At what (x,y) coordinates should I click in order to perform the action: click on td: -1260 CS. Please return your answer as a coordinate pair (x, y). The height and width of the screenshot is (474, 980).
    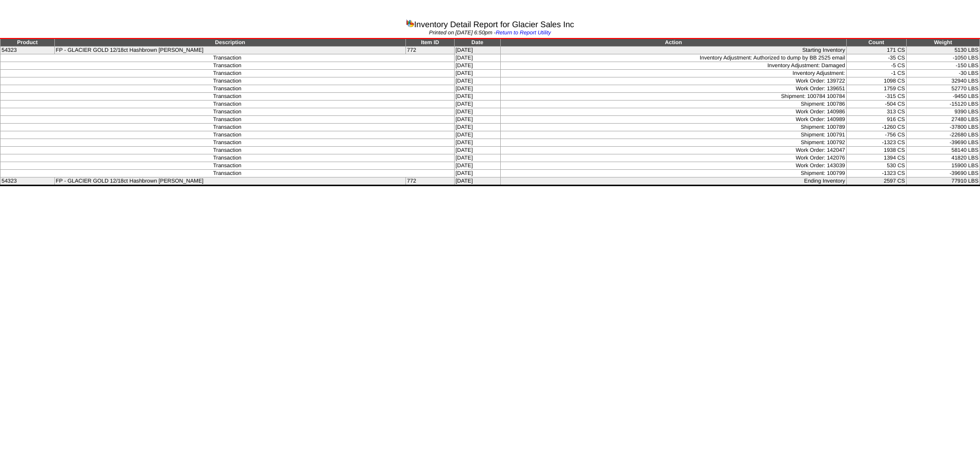
    Looking at the image, I should click on (877, 127).